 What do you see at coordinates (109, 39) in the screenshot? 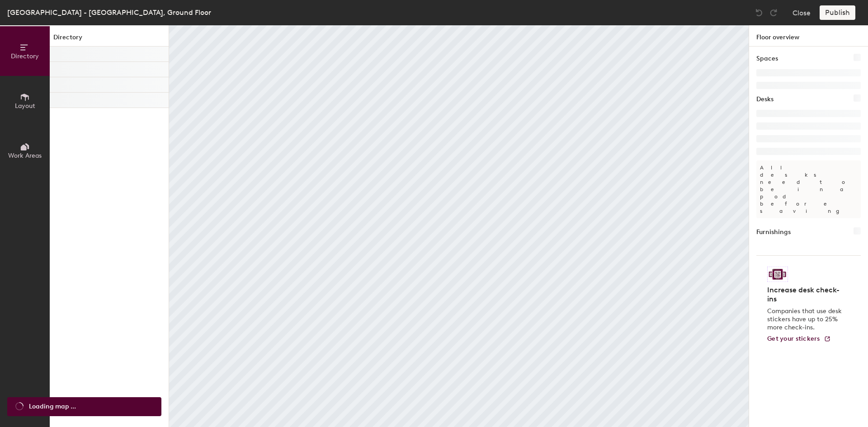
I see `h1: Directory` at bounding box center [109, 39].